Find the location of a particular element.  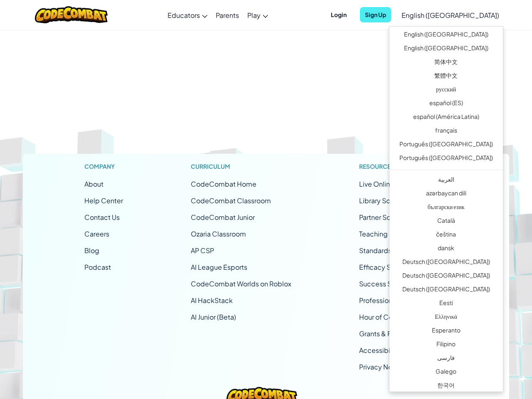

a: العربية is located at coordinates (446, 181).